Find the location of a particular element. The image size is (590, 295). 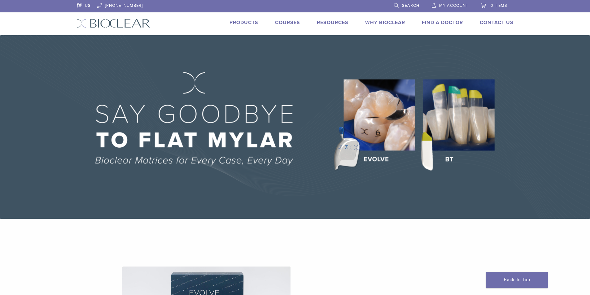

a: Back To Top is located at coordinates (517, 280).